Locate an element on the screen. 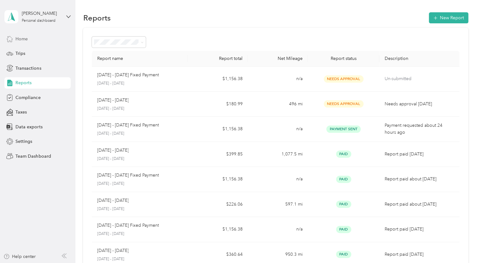 The height and width of the screenshot is (263, 479). div: Help center is located at coordinates (20, 257).